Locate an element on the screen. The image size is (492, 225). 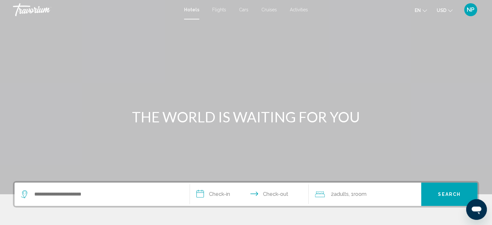
button: Search is located at coordinates (450, 194).